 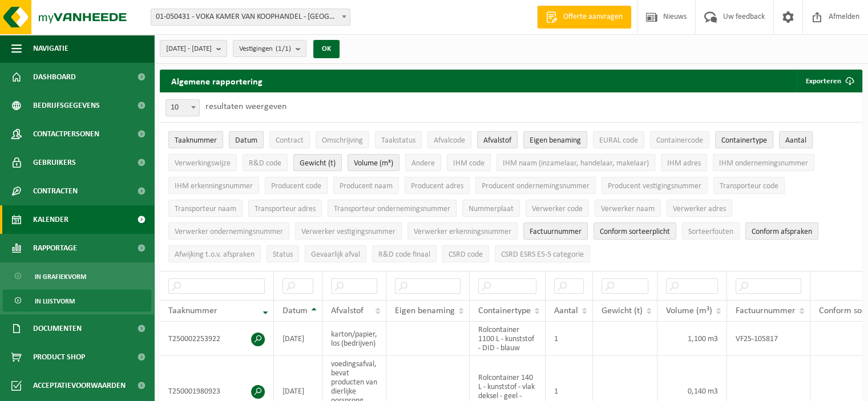 I want to click on span: 10, so click(x=183, y=108).